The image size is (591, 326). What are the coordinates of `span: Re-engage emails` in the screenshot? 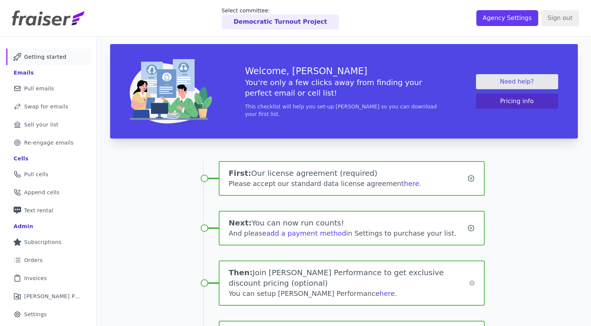 It's located at (49, 143).